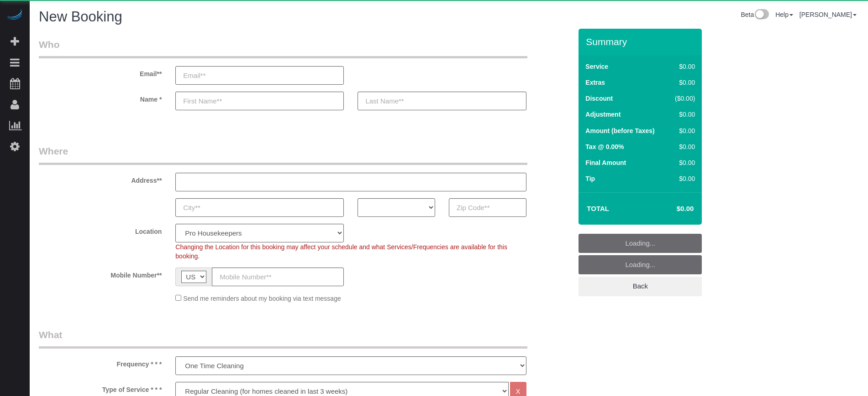  What do you see at coordinates (597, 208) in the screenshot?
I see `strong: Total` at bounding box center [597, 208].